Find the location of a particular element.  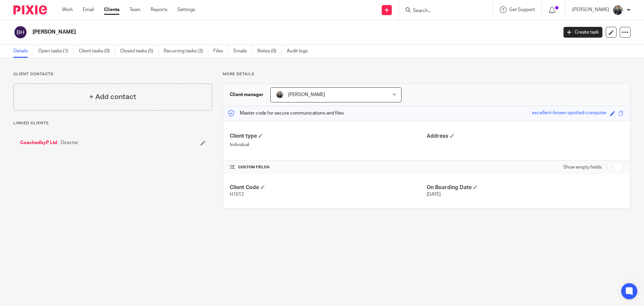

a: Audit logs is located at coordinates (300, 51).